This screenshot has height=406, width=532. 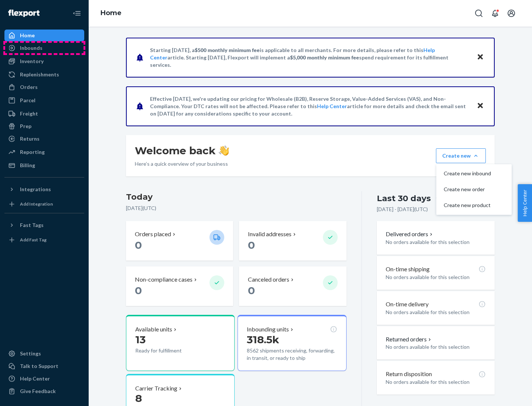 What do you see at coordinates (29, 114) in the screenshot?
I see `div: Freight` at bounding box center [29, 114].